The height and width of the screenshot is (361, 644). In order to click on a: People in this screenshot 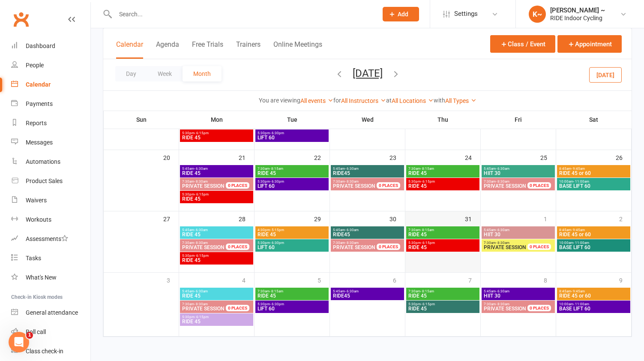, I will do `click(51, 65)`.